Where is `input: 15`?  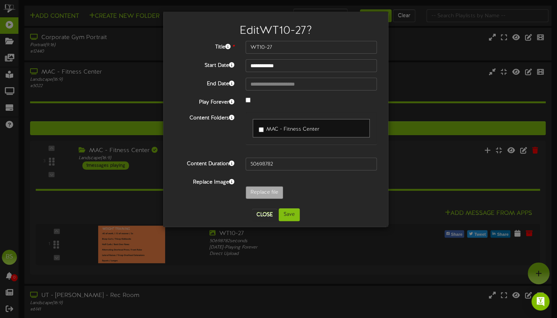 input: 15 is located at coordinates (311, 164).